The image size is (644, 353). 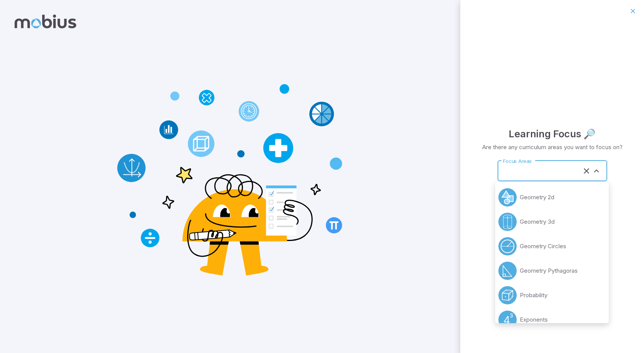 What do you see at coordinates (507, 246) in the screenshot?
I see `div: Circles` at bounding box center [507, 246].